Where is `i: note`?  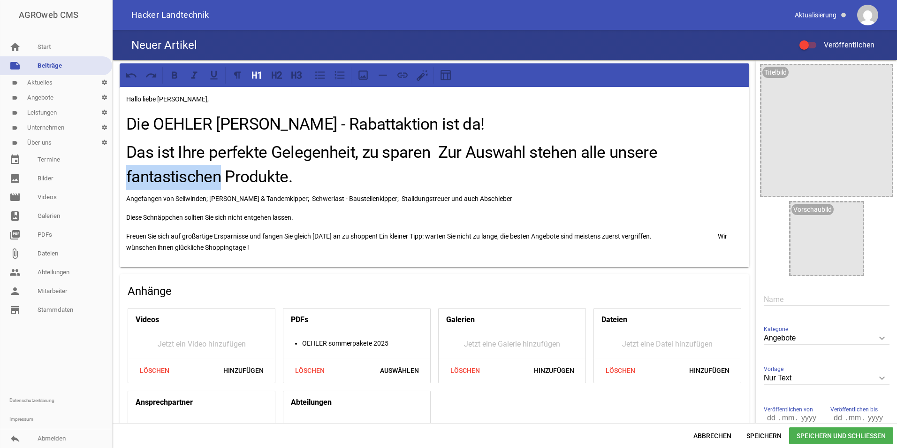 i: note is located at coordinates (15, 66).